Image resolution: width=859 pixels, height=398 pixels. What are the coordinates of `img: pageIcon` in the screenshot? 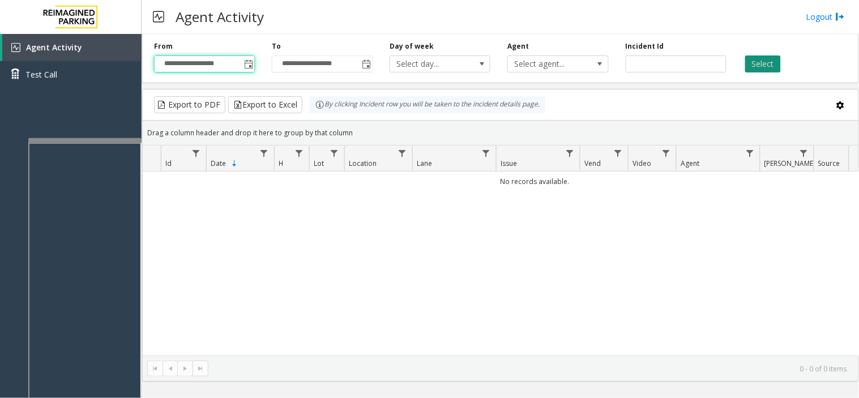 It's located at (159, 16).